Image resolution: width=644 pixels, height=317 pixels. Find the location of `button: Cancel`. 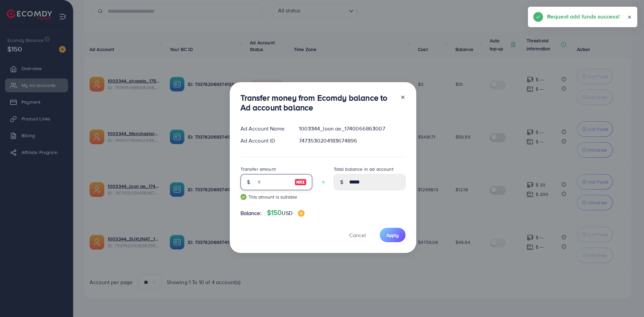

button: Cancel is located at coordinates (358, 235).